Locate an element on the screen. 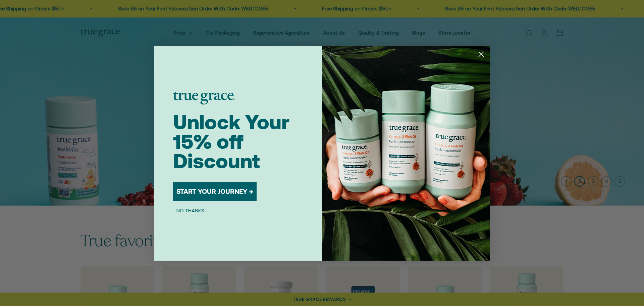 This screenshot has width=644, height=306. button: START YOUR JOURNEY → is located at coordinates (214, 191).